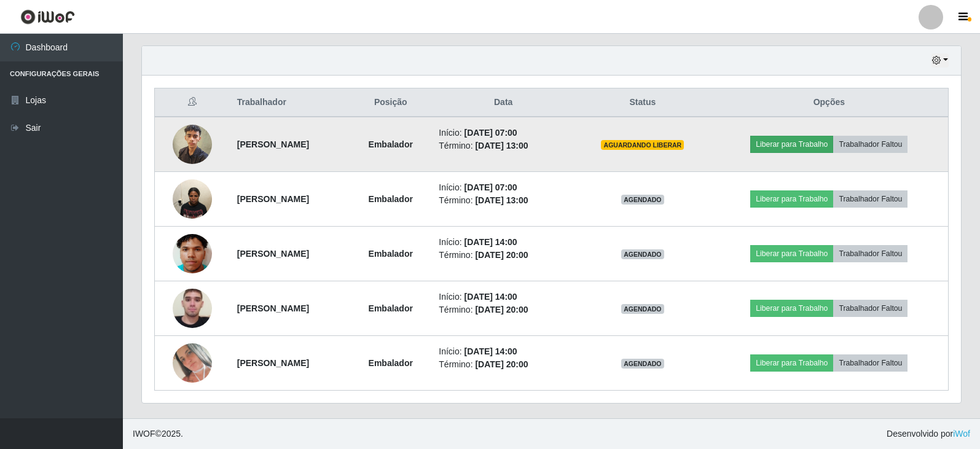  I want to click on th: Posição, so click(390, 102).